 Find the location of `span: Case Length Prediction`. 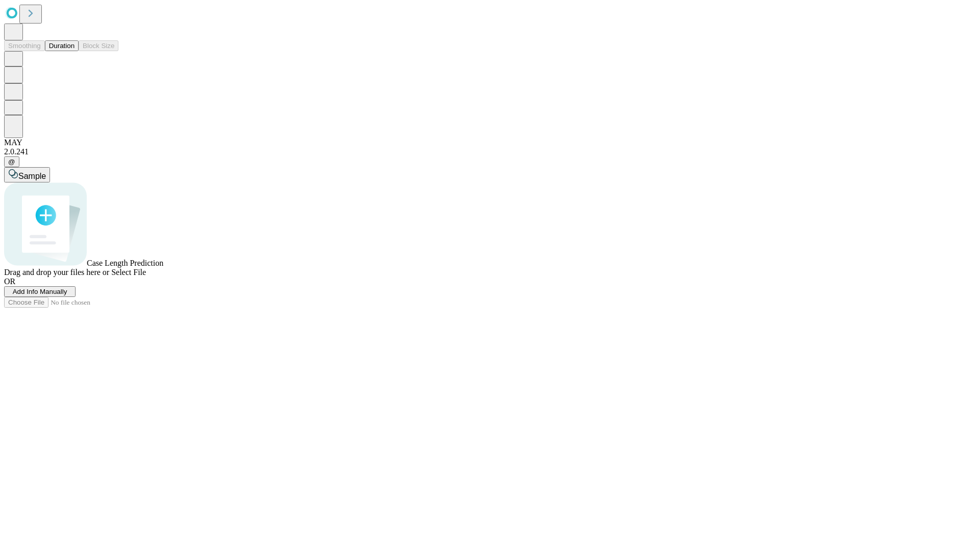

span: Case Length Prediction is located at coordinates (125, 263).